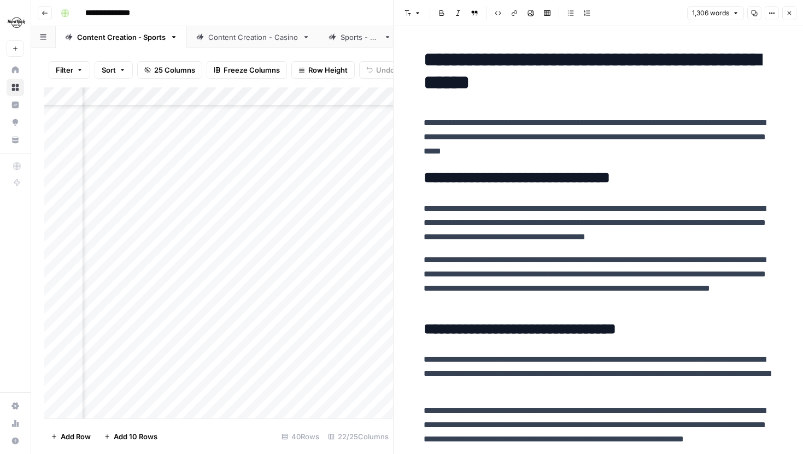 The height and width of the screenshot is (454, 803). Describe the element at coordinates (15, 122) in the screenshot. I see `a: Opportunities` at that location.